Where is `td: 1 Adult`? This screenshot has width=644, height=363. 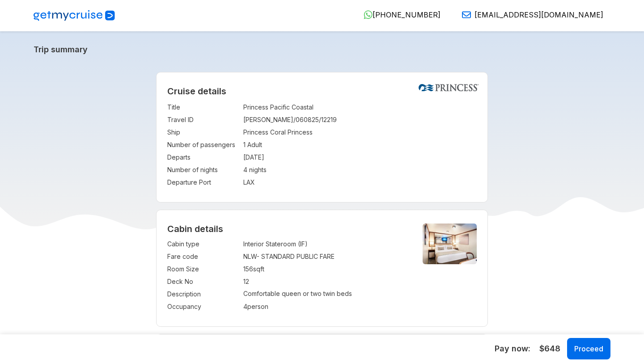 td: 1 Adult is located at coordinates (360, 145).